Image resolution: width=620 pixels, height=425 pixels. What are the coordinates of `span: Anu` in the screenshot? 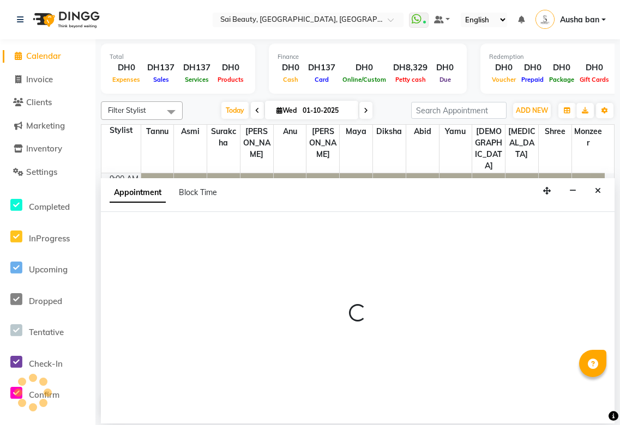 It's located at (290, 131).